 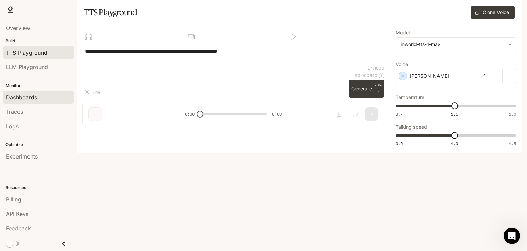 I want to click on span: 0.5, so click(x=399, y=143).